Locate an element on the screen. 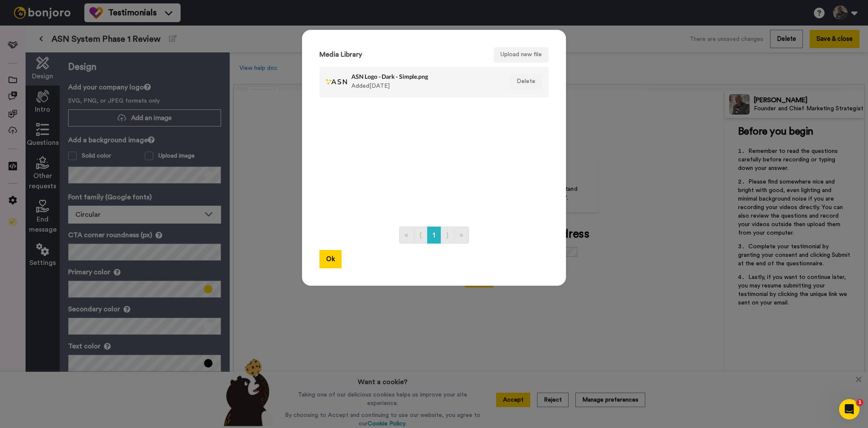  a: Go to page number 1 is located at coordinates (434, 235).